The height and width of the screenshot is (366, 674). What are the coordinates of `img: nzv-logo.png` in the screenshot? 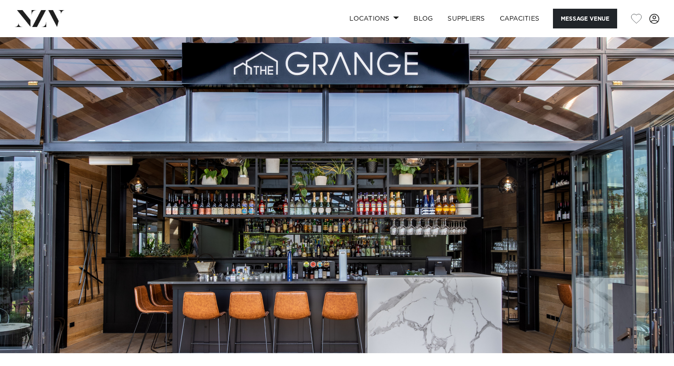 It's located at (39, 18).